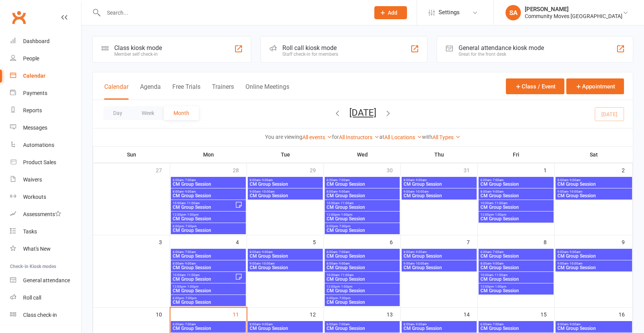  I want to click on strong: for, so click(335, 137).